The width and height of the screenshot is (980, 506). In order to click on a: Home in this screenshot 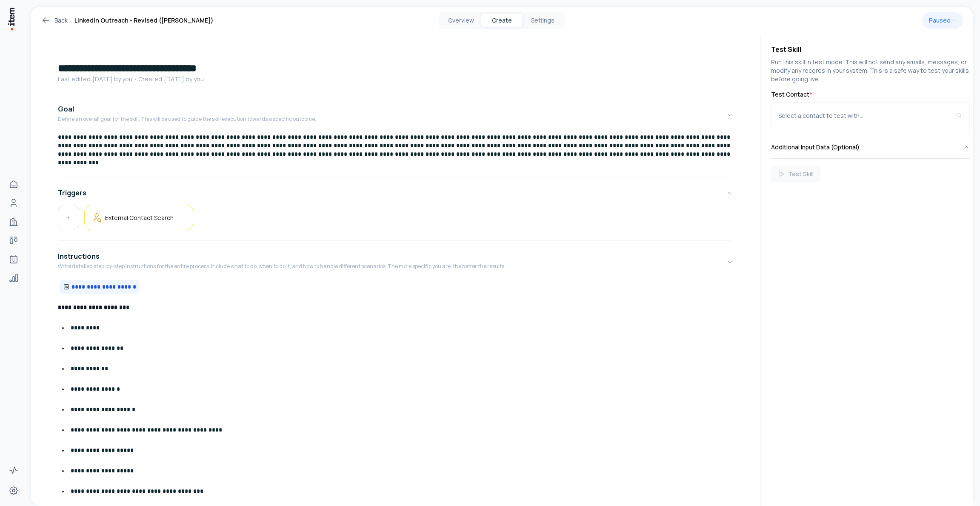, I will do `click(13, 184)`.